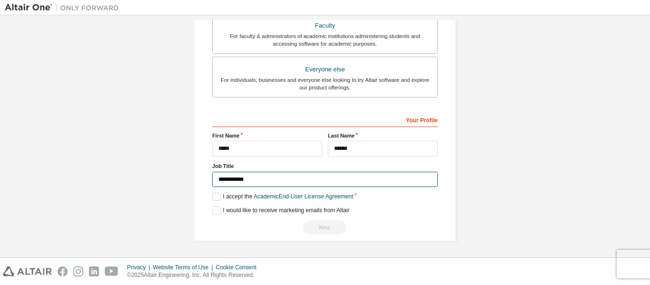  I want to click on label: Job Title, so click(325, 166).